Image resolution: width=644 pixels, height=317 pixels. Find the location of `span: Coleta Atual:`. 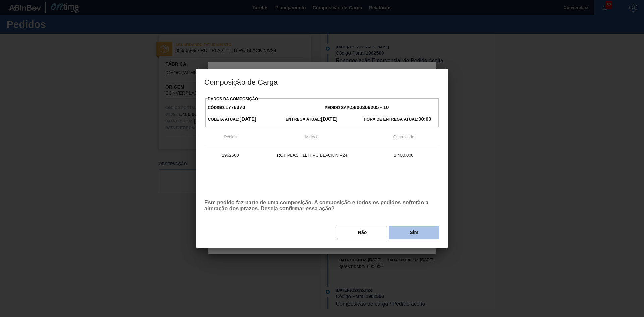

span: Coleta Atual: is located at coordinates (232, 119).